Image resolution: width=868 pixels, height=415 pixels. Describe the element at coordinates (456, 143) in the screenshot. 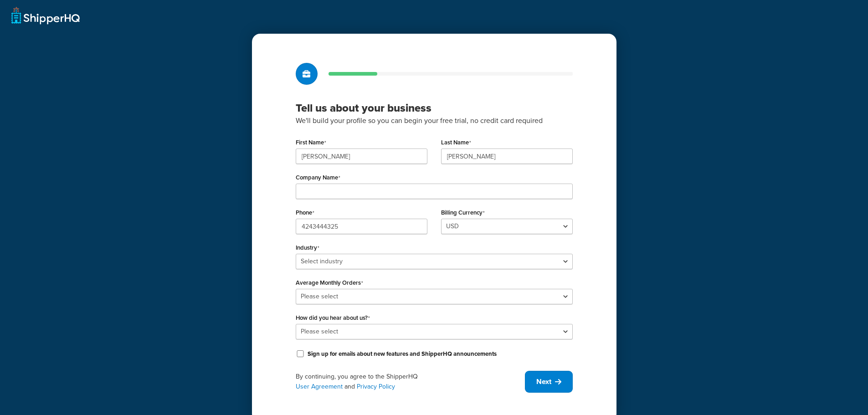

I see `label: Last Name` at that location.